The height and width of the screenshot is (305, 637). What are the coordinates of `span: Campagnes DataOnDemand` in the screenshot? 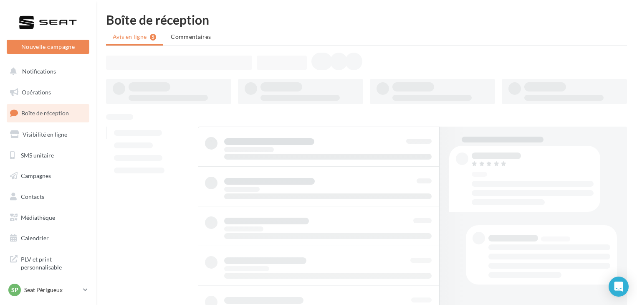 It's located at (53, 290).